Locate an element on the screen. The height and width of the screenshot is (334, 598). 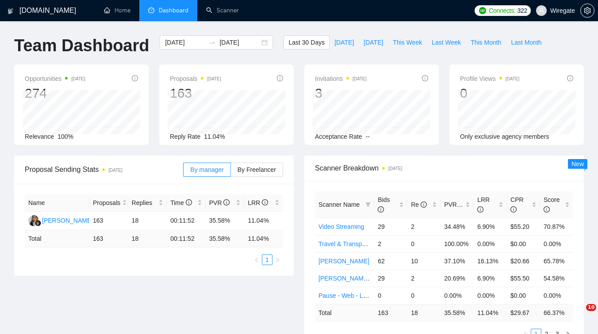
span: Proposal Sending Stats is located at coordinates (104, 169).